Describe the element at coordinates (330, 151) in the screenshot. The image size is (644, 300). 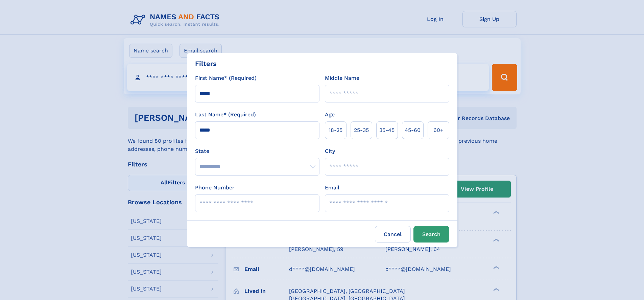
I see `label: City` at that location.